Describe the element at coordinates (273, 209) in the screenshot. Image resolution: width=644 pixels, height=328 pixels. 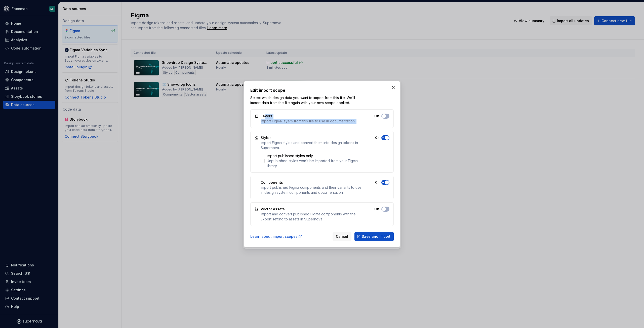
I see `div: Vector assets` at that location.